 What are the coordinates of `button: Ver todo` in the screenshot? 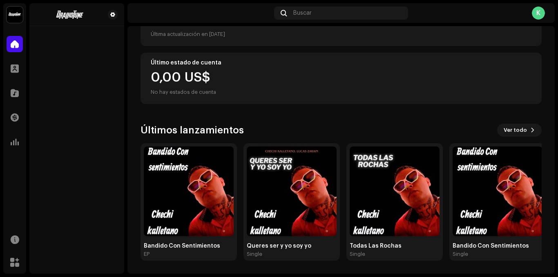 It's located at (519, 130).